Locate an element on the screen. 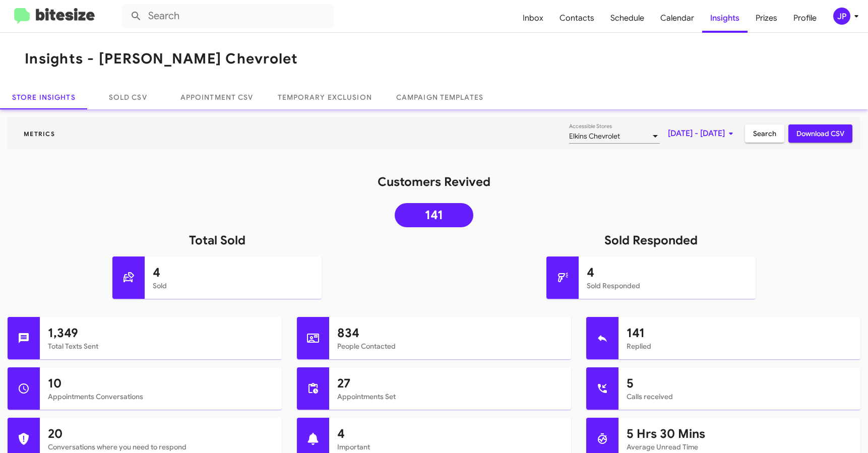 This screenshot has width=868, height=453. span: Contacts is located at coordinates (577, 18).